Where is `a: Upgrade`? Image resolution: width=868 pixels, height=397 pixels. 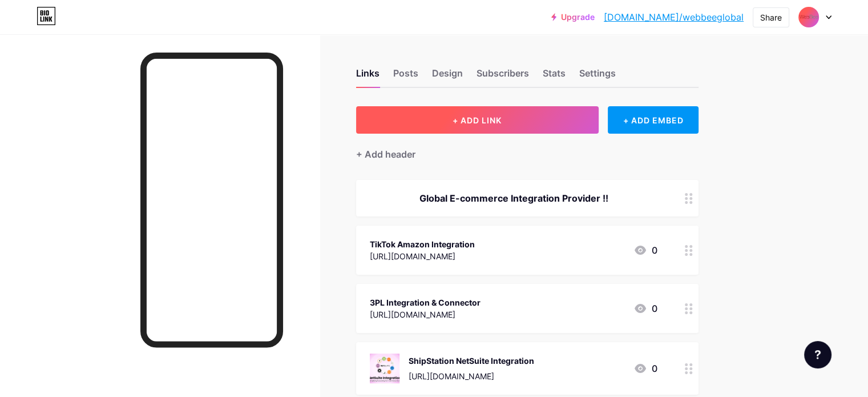
a: Upgrade is located at coordinates (573, 17).